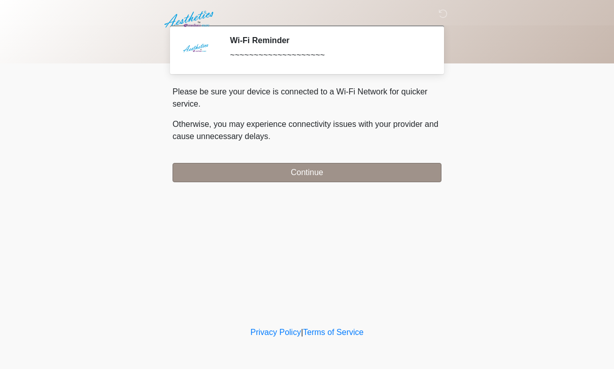 The width and height of the screenshot is (614, 369). What do you see at coordinates (333, 332) in the screenshot?
I see `a: Terms of Service` at bounding box center [333, 332].